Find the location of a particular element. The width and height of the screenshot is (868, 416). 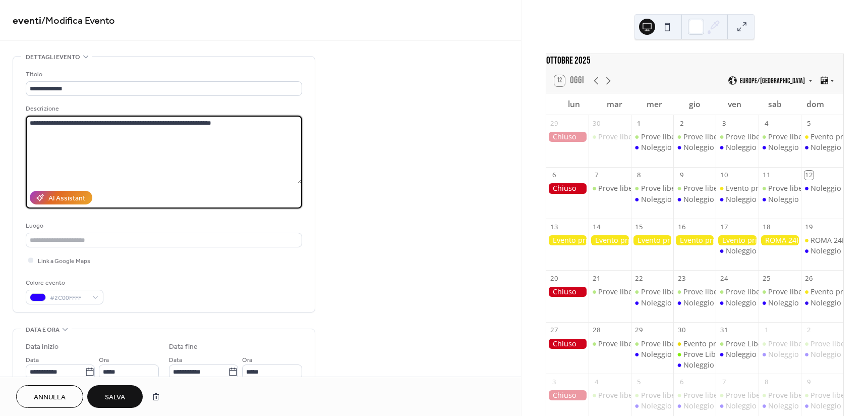

div: 11 is located at coordinates (767, 175).